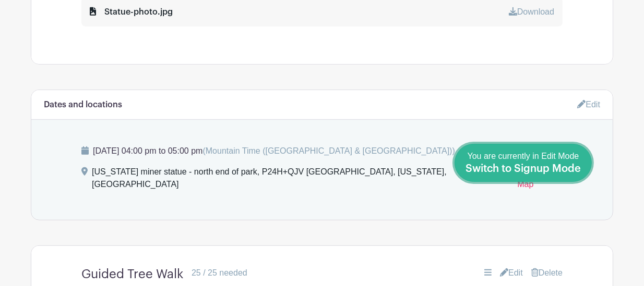 This screenshot has width=644, height=286. I want to click on span: Switch to Signup Mode, so click(523, 169).